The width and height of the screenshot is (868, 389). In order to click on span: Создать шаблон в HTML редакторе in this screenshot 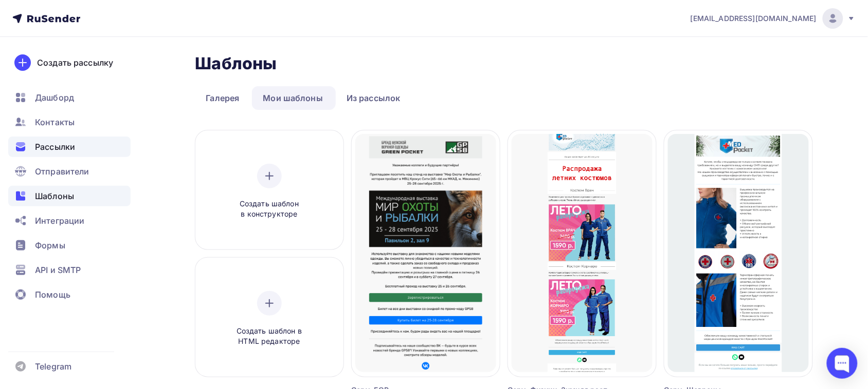, I will do `click(269, 336)`.